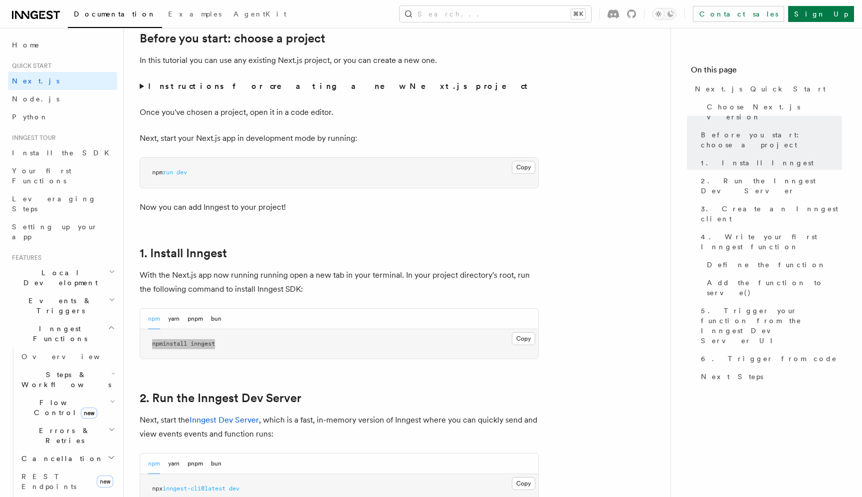 The height and width of the screenshot is (497, 862). Describe the element at coordinates (224, 419) in the screenshot. I see `a: Inngest Dev Server` at that location.